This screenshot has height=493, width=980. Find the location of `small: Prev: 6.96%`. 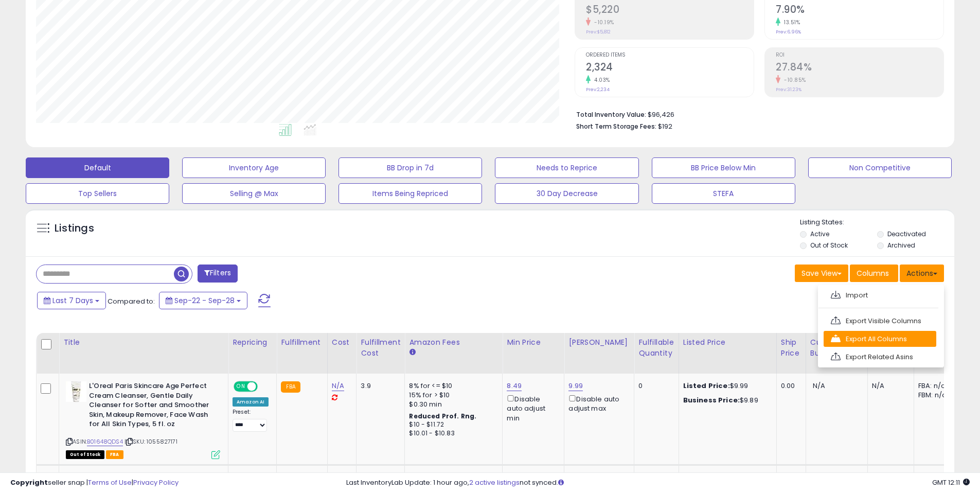

small: Prev: 6.96% is located at coordinates (788, 32).